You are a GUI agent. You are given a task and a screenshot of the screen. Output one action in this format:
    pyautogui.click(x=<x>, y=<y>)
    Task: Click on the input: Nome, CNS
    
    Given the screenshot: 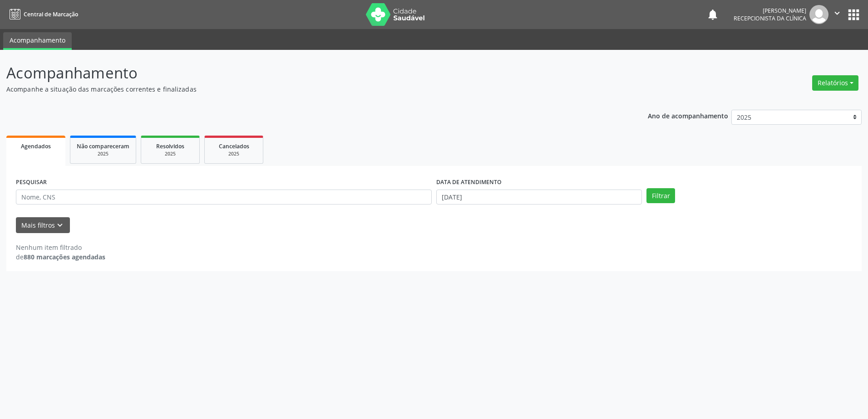 What is the action you would take?
    pyautogui.click(x=224, y=197)
    